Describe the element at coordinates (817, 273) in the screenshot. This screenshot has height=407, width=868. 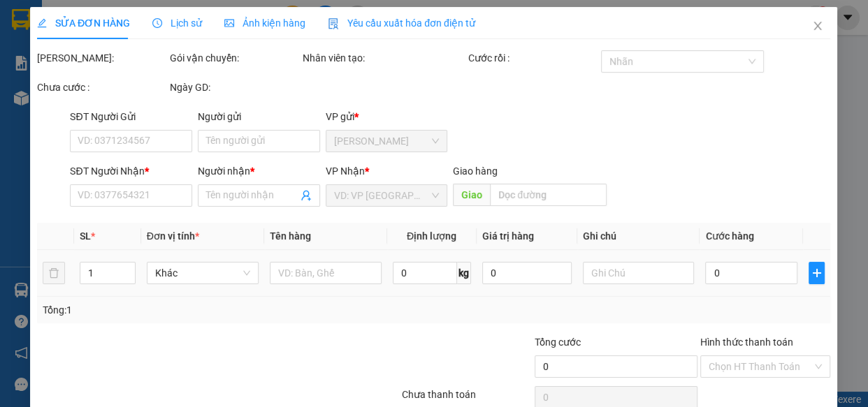
I see `button: plus` at that location.